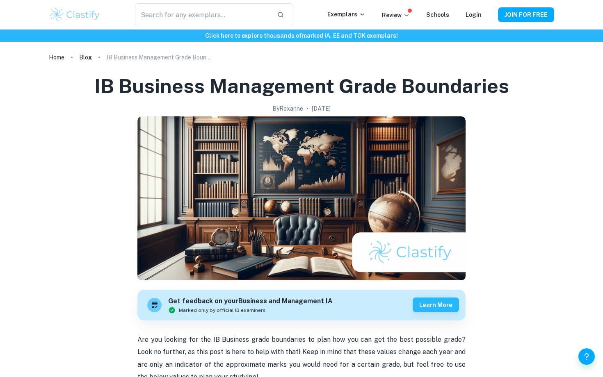  Describe the element at coordinates (473, 15) in the screenshot. I see `a: Login` at that location.